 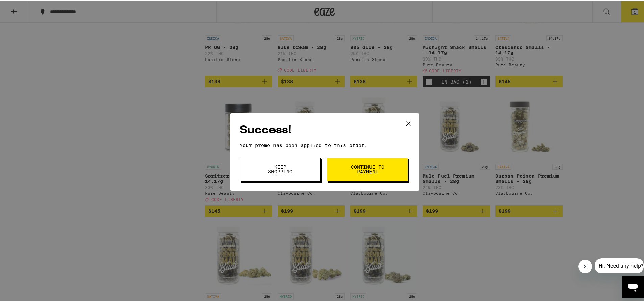 I want to click on span: Keep Shopping, so click(x=280, y=169).